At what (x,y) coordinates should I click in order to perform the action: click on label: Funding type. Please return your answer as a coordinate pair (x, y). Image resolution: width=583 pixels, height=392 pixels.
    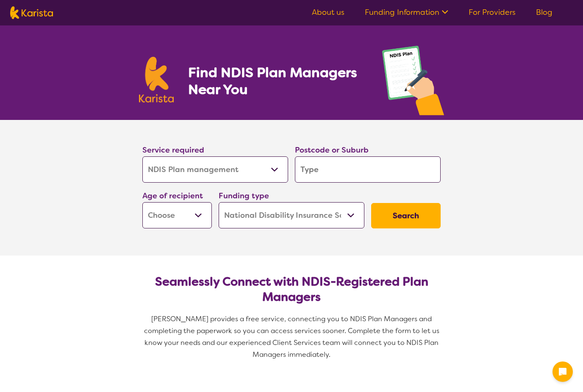
    Looking at the image, I should click on (244, 195).